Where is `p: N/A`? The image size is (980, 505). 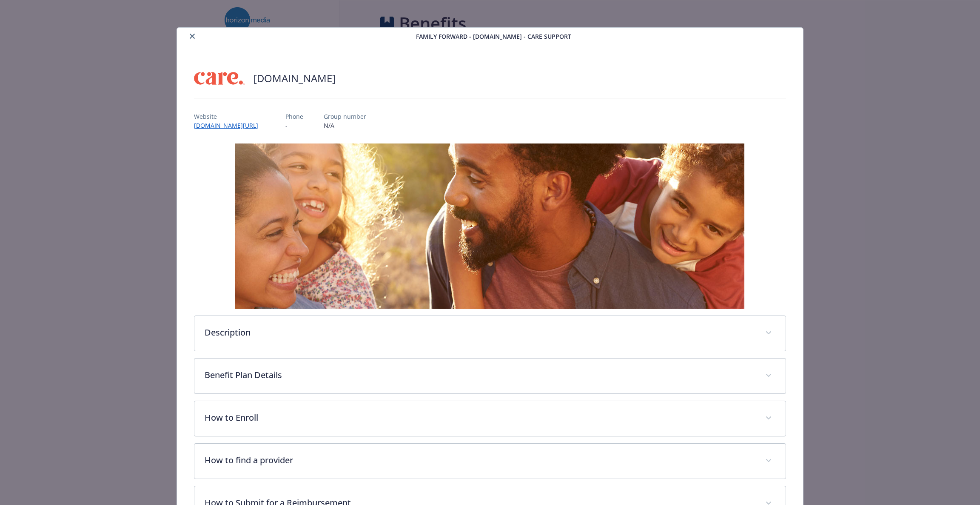 p: N/A is located at coordinates (345, 125).